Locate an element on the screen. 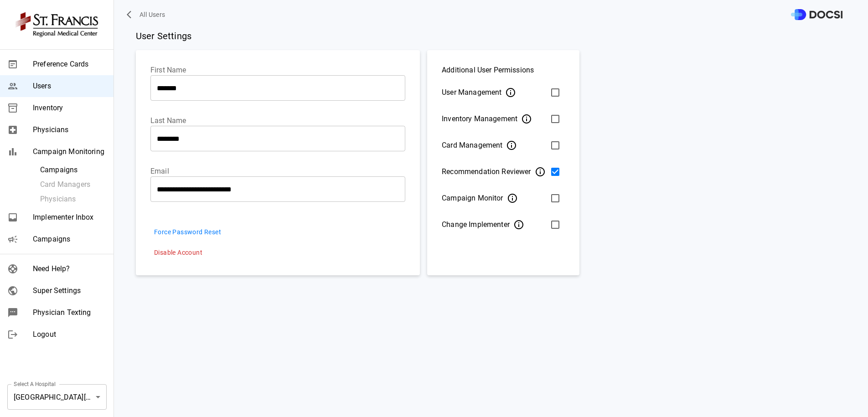 This screenshot has width=868, height=417. button: Disable Account is located at coordinates (178, 252).